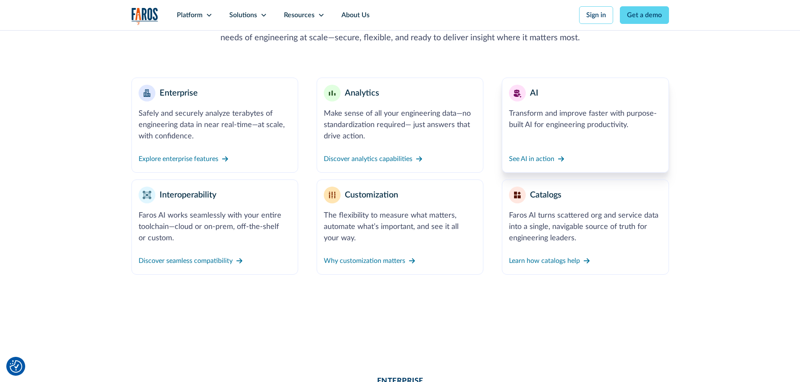 The image size is (800, 382). I want to click on div: Faros AI works seamlessly with your entire toolchain—cloud or on-prem, off-the-shelf or custom., so click(215, 227).